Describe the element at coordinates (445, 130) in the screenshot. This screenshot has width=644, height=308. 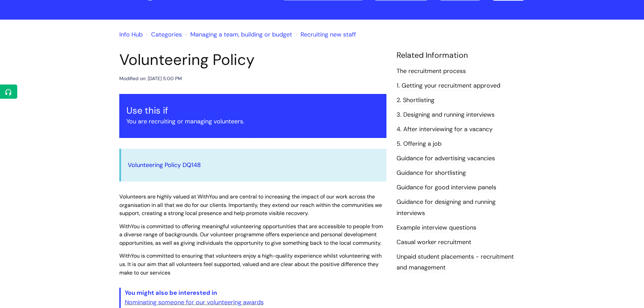
I see `a: 4. After interviewing for a vacancy` at that location.